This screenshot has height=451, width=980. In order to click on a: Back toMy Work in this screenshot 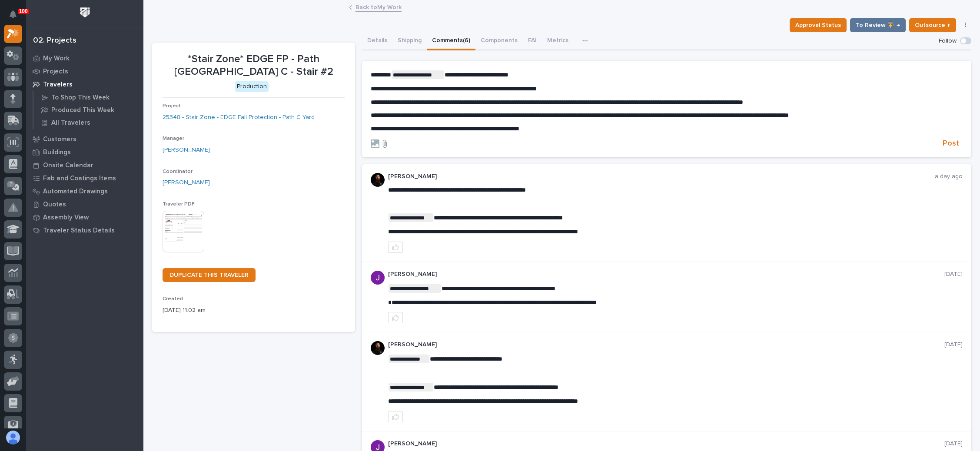, I will do `click(378, 6)`.